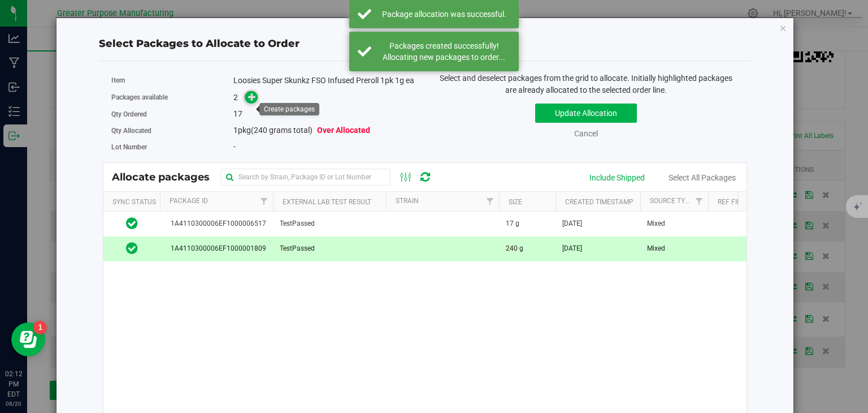  I want to click on span: Select and deselect packages from the grid to allocate. Initially highlighted packages are alread..., so click(586, 84).